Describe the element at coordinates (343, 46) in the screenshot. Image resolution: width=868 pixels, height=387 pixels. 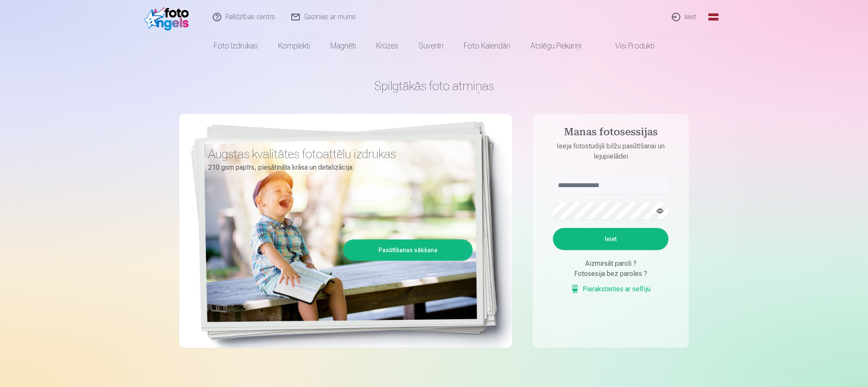
I see `a: Magnēti` at that location.